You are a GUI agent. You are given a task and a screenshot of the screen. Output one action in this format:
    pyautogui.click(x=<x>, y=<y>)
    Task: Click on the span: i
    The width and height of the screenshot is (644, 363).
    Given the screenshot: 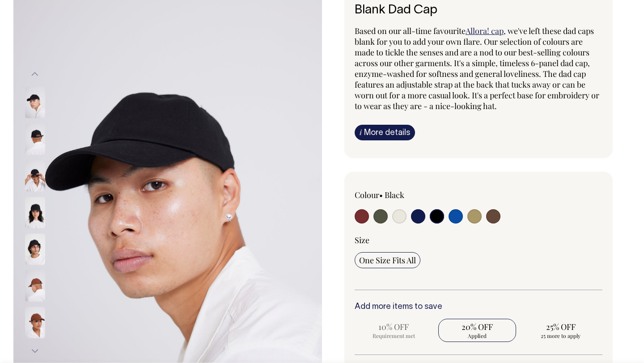 What is the action you would take?
    pyautogui.click(x=360, y=132)
    